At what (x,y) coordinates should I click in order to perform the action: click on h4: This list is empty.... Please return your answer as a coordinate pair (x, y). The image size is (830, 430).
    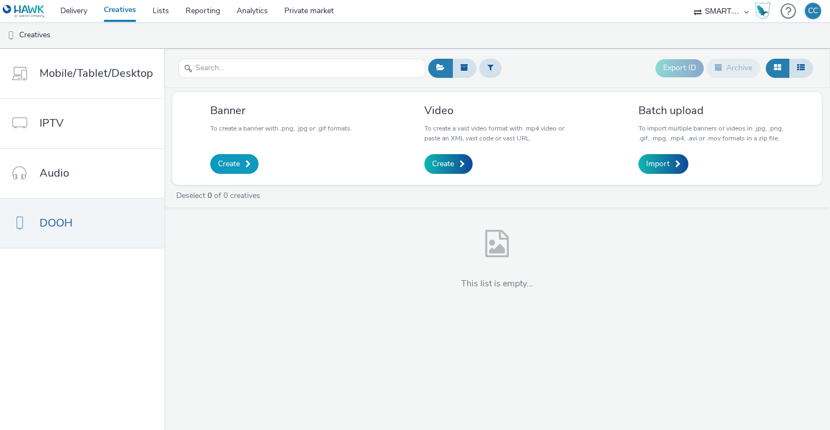
    Looking at the image, I should click on (497, 284).